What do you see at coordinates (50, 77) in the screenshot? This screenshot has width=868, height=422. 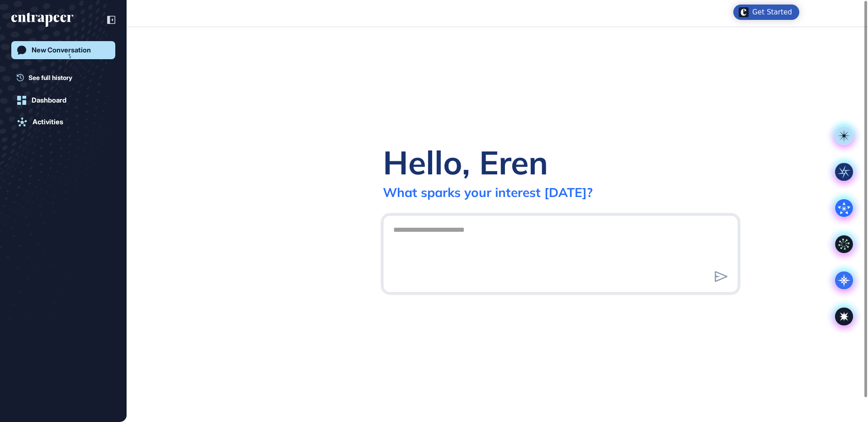 I see `span: See full history` at bounding box center [50, 77].